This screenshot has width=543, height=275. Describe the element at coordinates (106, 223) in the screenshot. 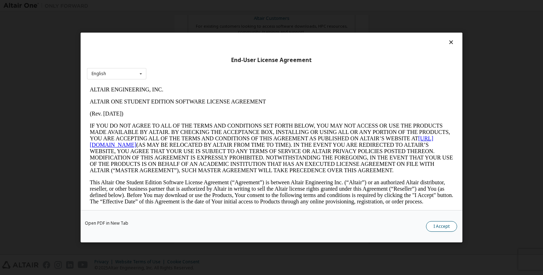

I see `a: Open PDF in New Tab` at that location.